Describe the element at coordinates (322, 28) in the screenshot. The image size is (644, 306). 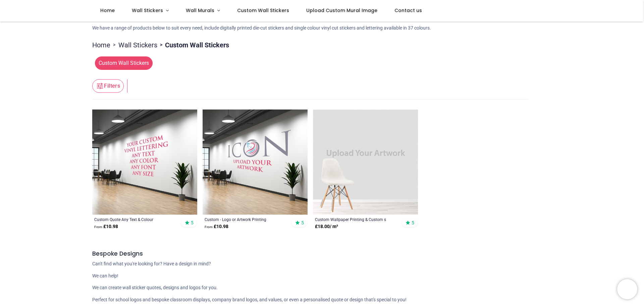
I see `p: We have a range of products below to suit every need, include digitally printed die-cut stickers ...` at that location.